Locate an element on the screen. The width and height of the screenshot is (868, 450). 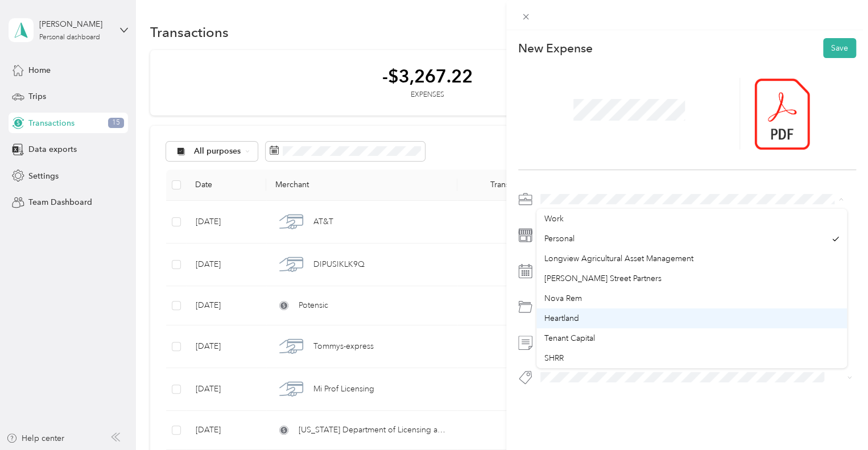
p: New Expense is located at coordinates (555, 48).